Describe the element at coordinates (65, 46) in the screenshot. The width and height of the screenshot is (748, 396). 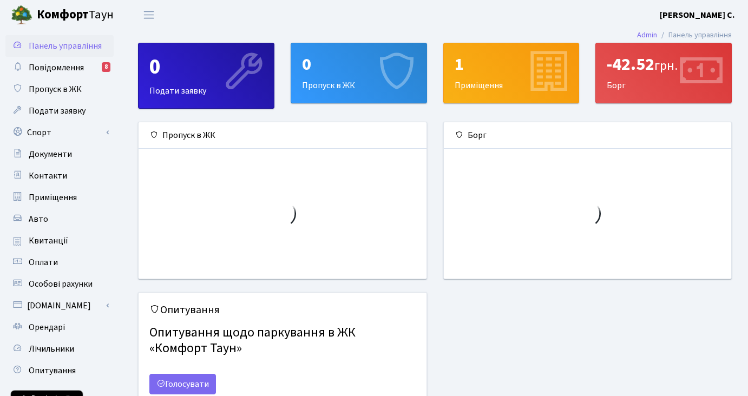
I see `span: Панель управління` at that location.